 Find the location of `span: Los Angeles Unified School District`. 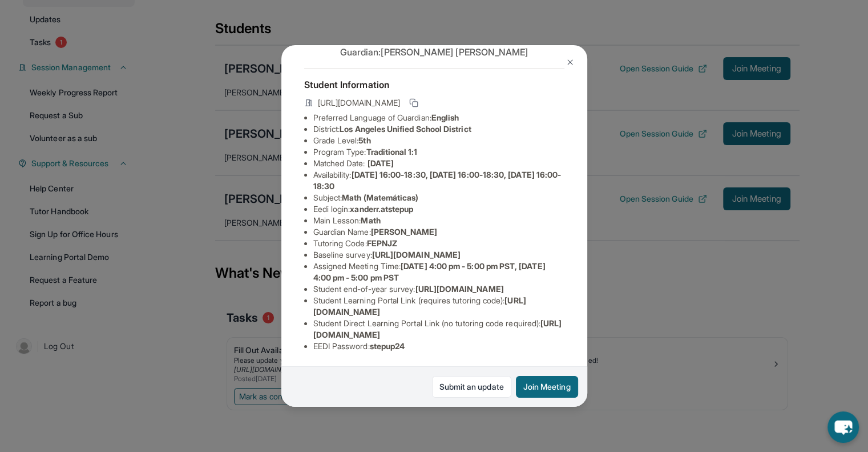

span: Los Angeles Unified School District is located at coordinates (405, 128).